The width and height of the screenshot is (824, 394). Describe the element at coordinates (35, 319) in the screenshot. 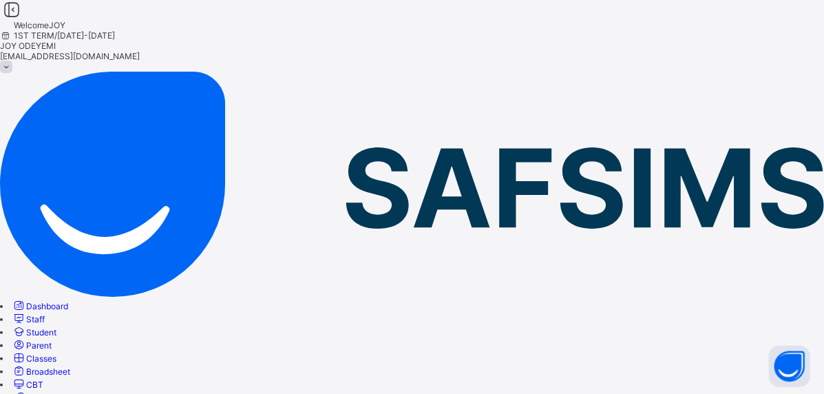

I see `span: Staff` at that location.